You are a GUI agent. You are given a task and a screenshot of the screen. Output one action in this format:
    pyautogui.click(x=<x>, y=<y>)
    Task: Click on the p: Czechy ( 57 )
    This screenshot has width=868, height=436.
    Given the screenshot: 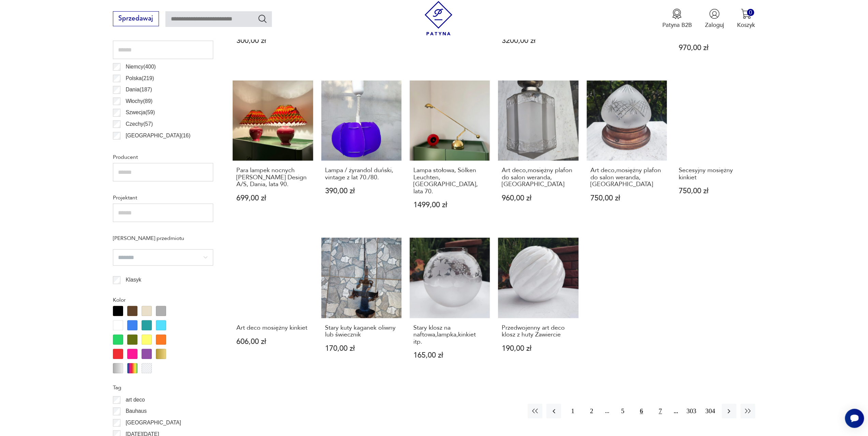 What is the action you would take?
    pyautogui.click(x=139, y=124)
    